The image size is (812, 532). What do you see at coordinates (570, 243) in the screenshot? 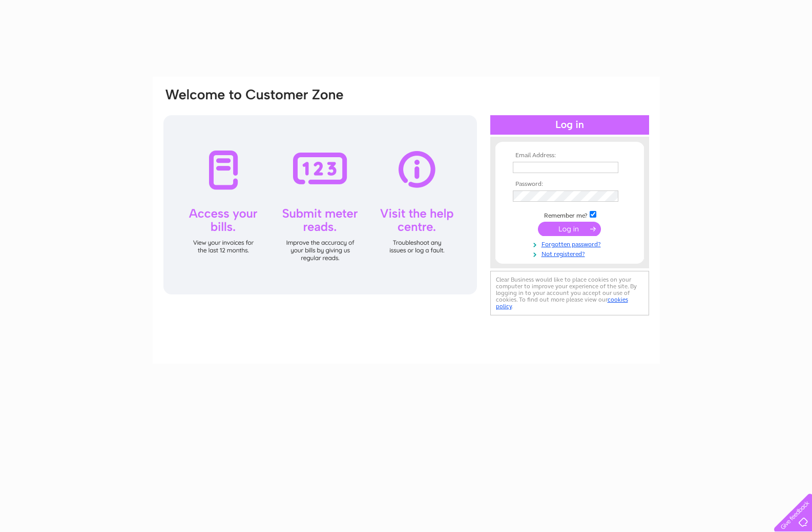
I see `a: Forgotten password?` at bounding box center [570, 243].